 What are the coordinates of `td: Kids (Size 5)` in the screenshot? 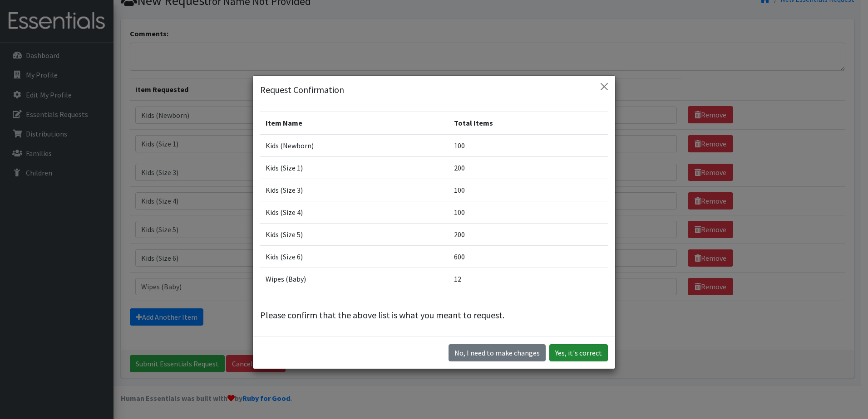 It's located at (354, 234).